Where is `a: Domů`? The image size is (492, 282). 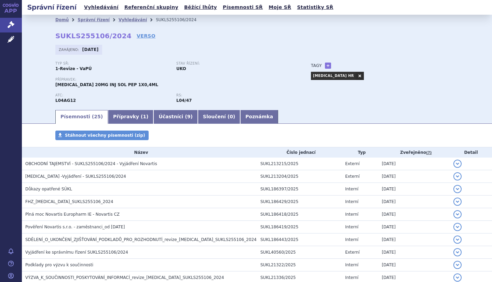
a: Domů is located at coordinates (62, 20).